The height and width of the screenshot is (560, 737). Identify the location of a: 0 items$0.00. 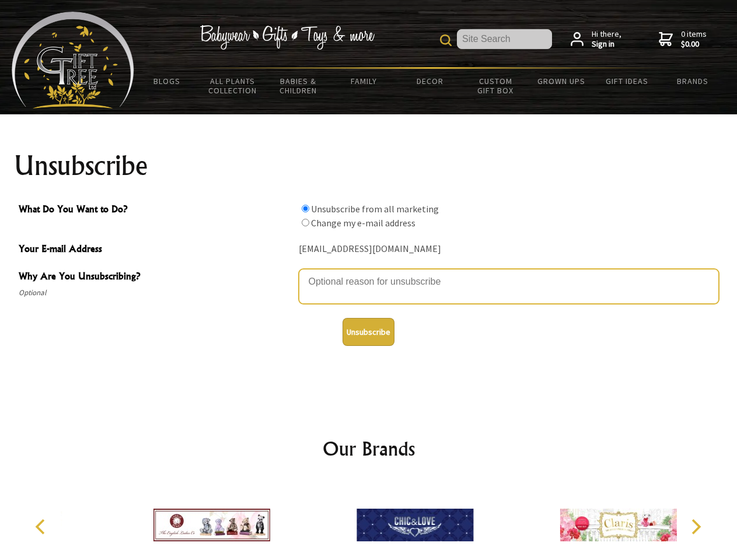
(683, 39).